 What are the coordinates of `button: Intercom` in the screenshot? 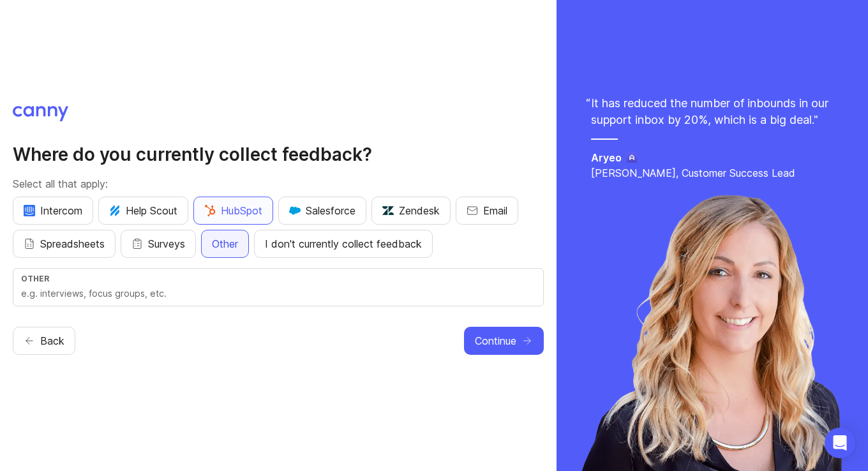 It's located at (53, 211).